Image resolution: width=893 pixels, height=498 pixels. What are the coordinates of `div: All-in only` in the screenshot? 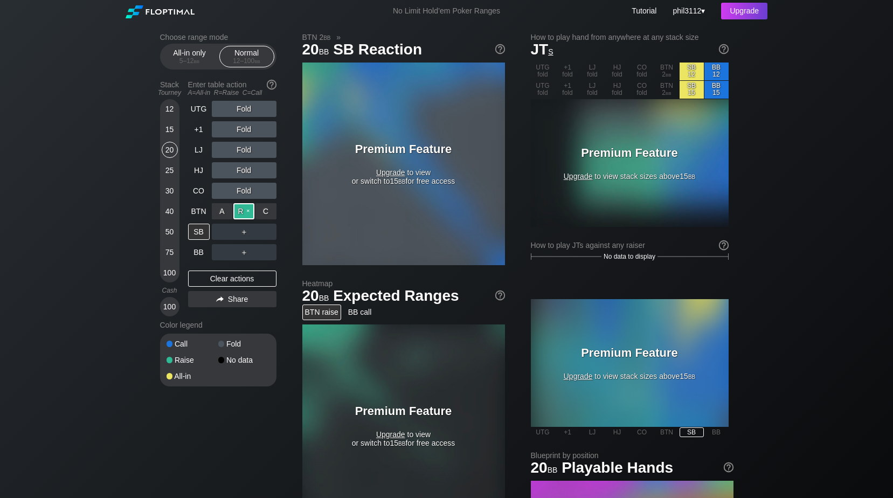 It's located at (190, 57).